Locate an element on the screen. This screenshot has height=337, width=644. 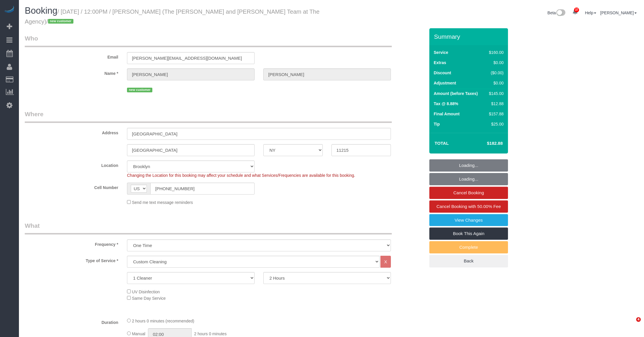
span: Send me text message reminders is located at coordinates (163, 202).